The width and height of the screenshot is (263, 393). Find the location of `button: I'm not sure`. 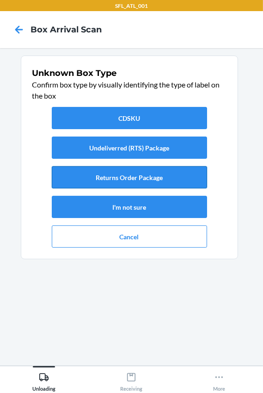

button: I'm not sure is located at coordinates (129, 207).